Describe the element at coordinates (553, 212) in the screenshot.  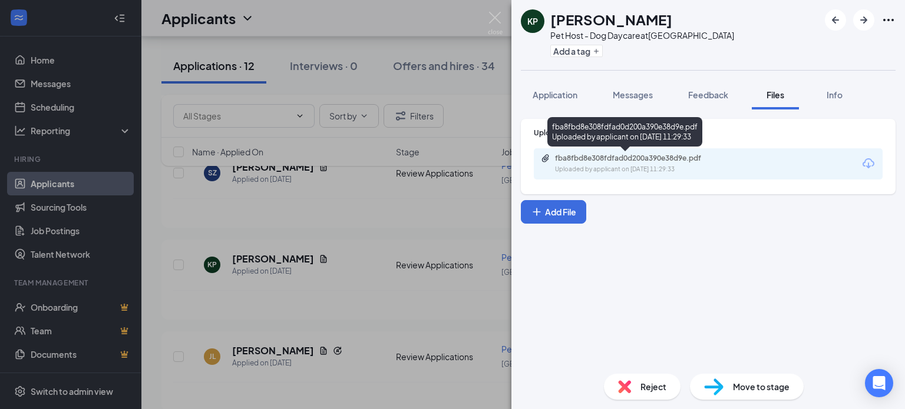
I see `button: Add FilePlus` at that location.